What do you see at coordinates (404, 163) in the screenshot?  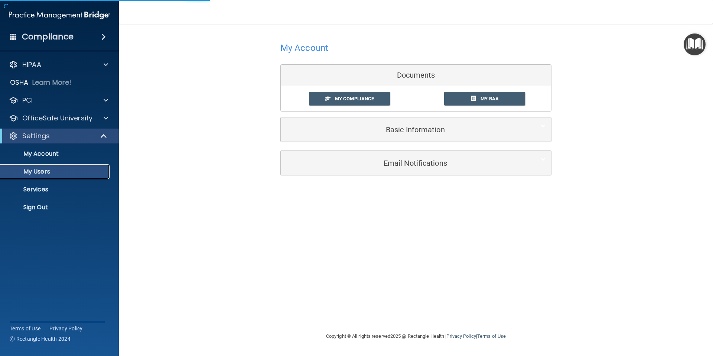 I see `h5: Email Notifications` at bounding box center [404, 163].